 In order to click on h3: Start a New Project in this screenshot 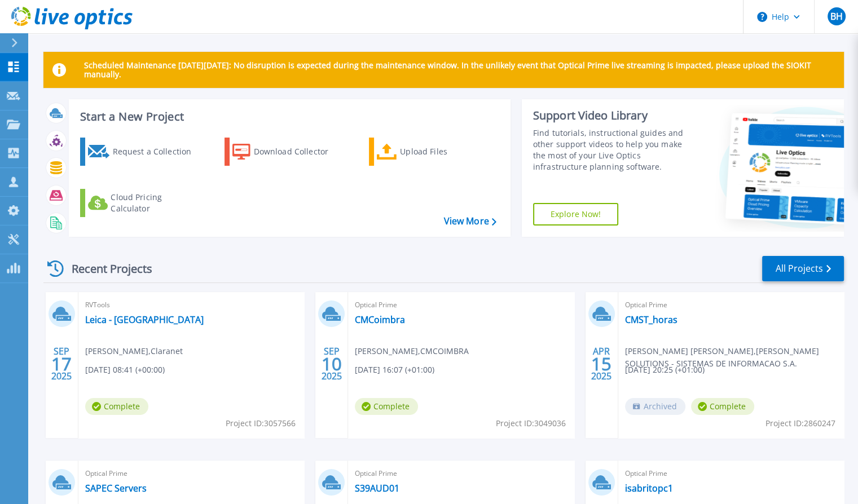, I will do `click(288, 117)`.